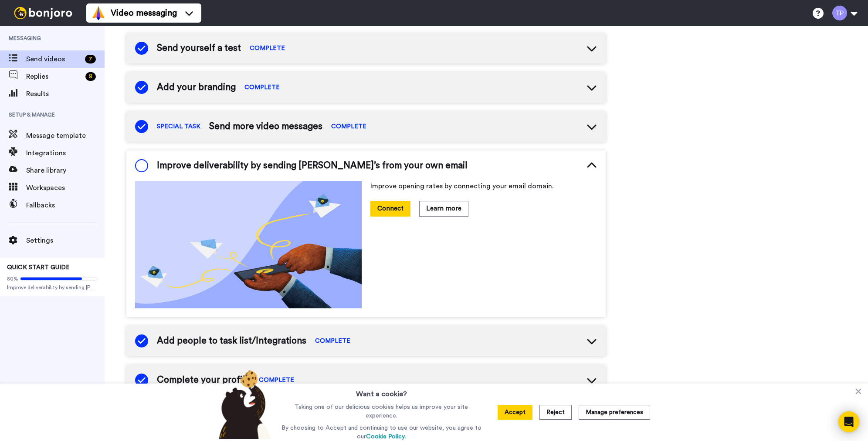 The width and height of the screenshot is (868, 441). I want to click on span: Workspaces, so click(65, 188).